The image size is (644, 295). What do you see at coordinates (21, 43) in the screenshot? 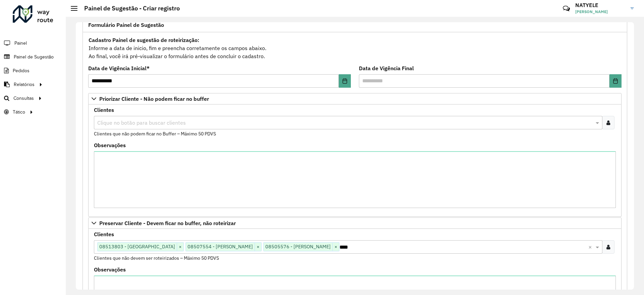
I see `span: Painel` at bounding box center [21, 43].